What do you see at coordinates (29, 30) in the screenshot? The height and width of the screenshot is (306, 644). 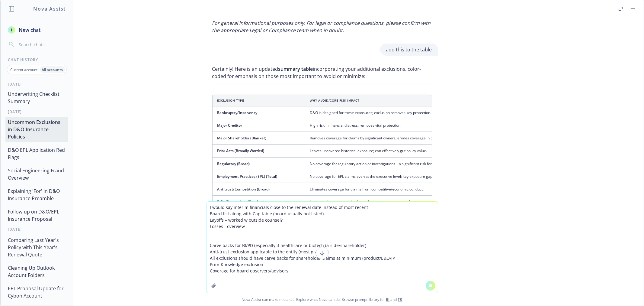 I see `span: New chat` at bounding box center [29, 30].